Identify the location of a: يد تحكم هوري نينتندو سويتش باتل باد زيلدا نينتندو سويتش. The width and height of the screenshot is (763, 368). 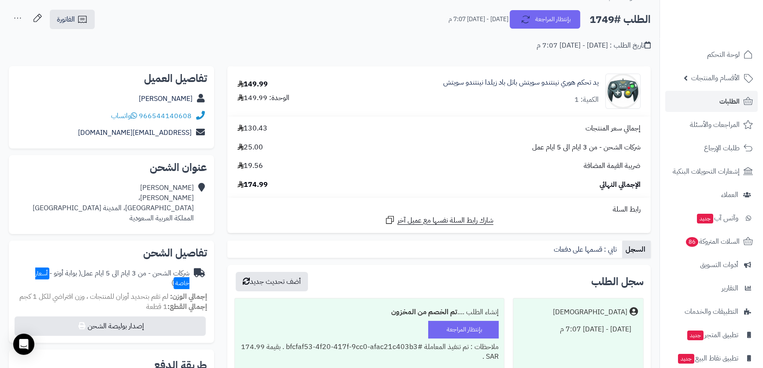
(520, 82).